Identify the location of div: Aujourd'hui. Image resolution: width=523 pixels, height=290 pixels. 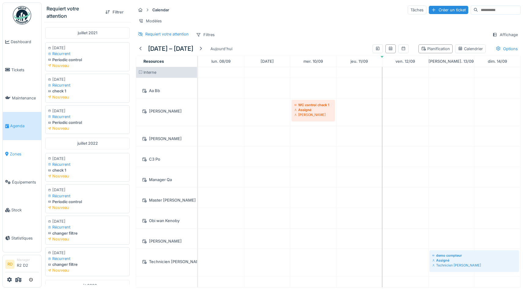
(222, 49).